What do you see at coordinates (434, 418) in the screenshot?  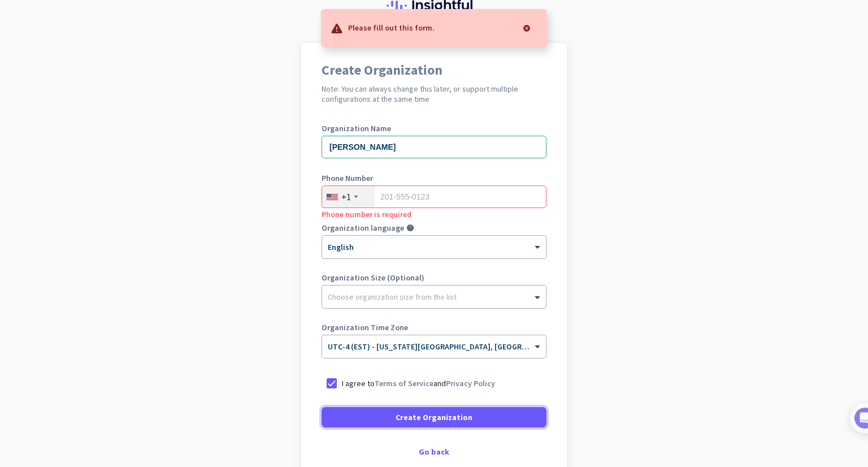 I see `span: Create Organization` at bounding box center [434, 418].